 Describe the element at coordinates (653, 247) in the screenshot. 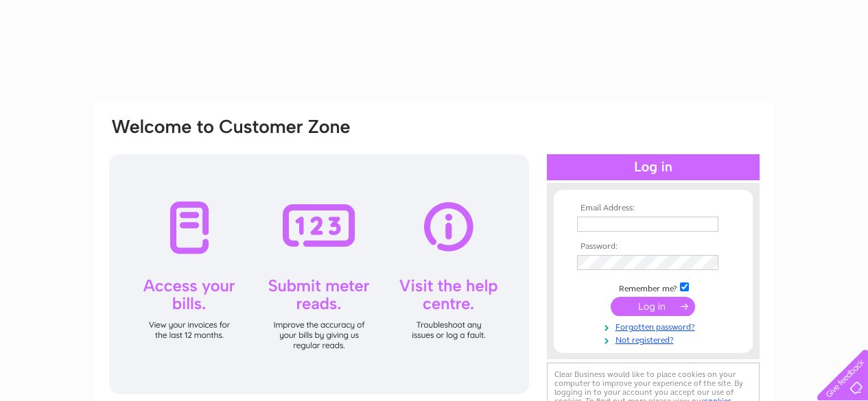

I see `th: Password:` at that location.